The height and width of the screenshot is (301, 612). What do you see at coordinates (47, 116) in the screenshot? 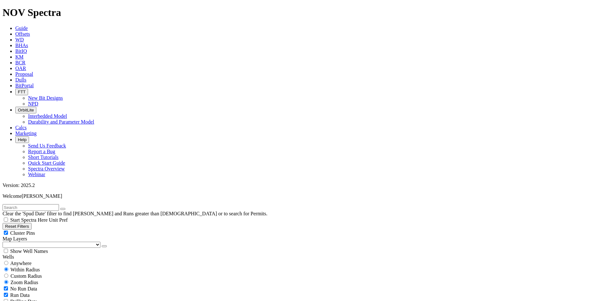
I see `a: Interbedded Model` at bounding box center [47, 116].